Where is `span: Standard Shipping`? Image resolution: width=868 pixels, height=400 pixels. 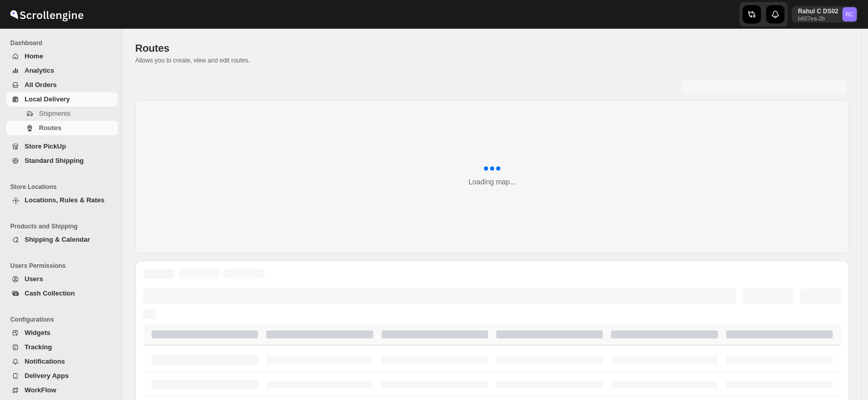
span: Standard Shipping is located at coordinates (54, 160).